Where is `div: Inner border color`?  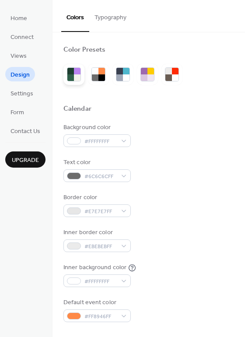 div: Inner border color is located at coordinates (96, 232).